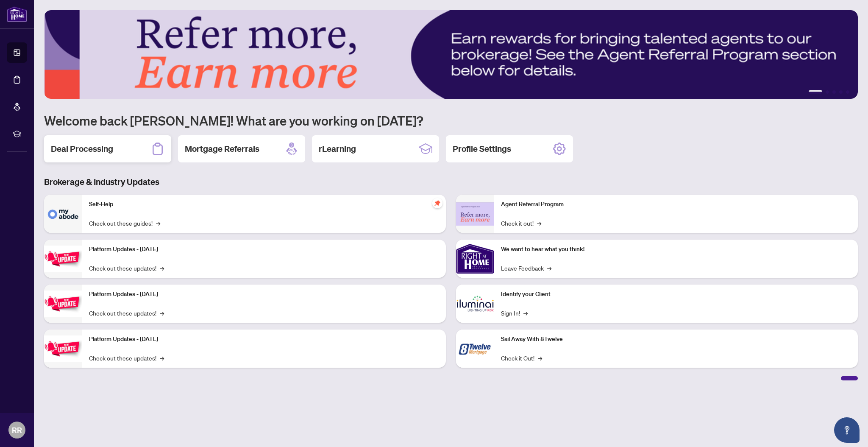 Image resolution: width=868 pixels, height=447 pixels. I want to click on h2: Deal Processing, so click(82, 149).